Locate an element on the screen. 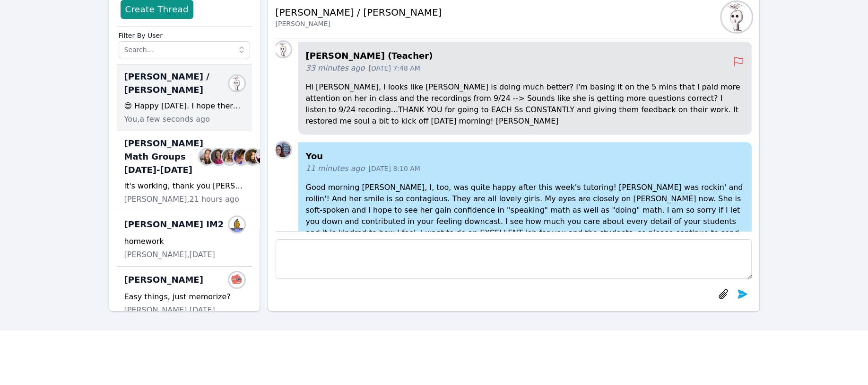 The height and width of the screenshot is (385, 868). img: Alexis Asiama is located at coordinates (241, 157).